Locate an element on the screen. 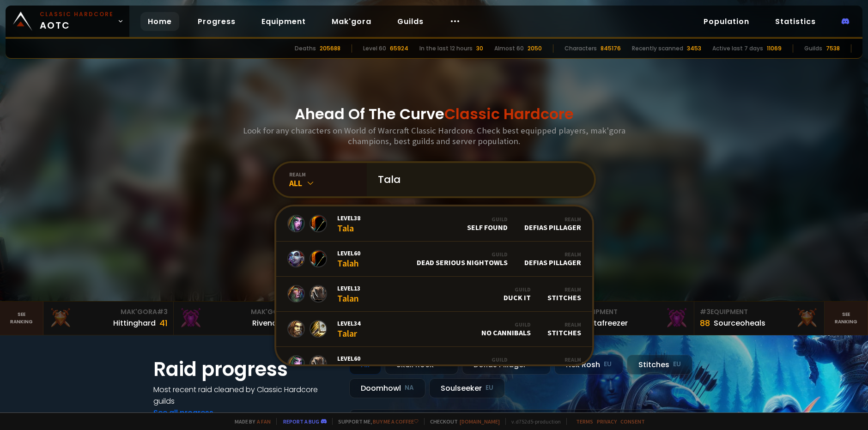  div: Guilds is located at coordinates (813, 48).